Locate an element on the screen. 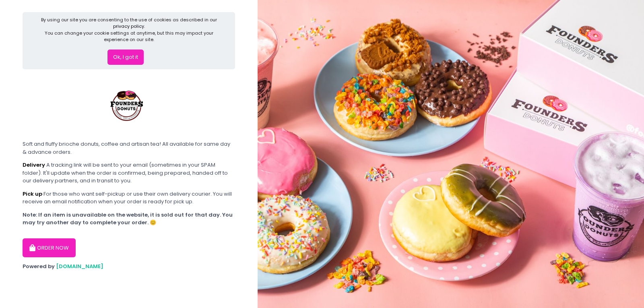  div: Note: If an item is unavailable on the website, it is sold out for that day. You may try another ... is located at coordinates (129, 218).